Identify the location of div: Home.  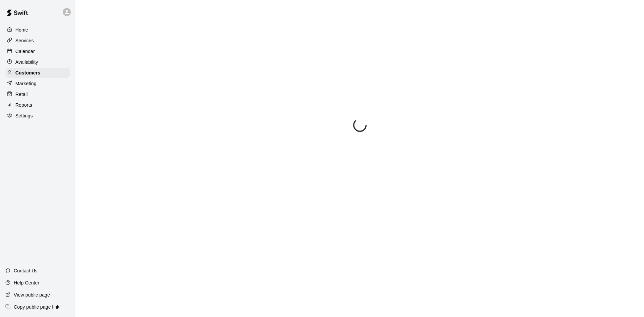
(37, 30).